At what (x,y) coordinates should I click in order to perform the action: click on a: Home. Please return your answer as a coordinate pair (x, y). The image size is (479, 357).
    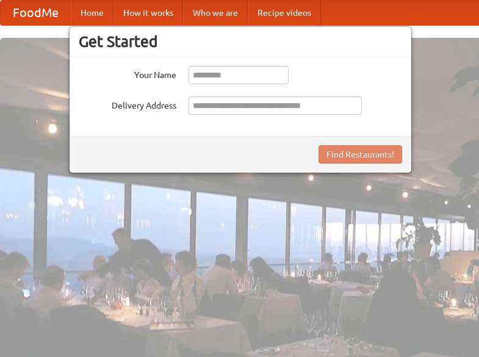
    Looking at the image, I should click on (92, 13).